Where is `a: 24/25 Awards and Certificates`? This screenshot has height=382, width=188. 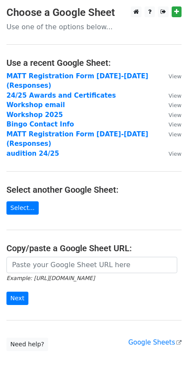
a: 24/25 Awards and Certificates is located at coordinates (61, 95).